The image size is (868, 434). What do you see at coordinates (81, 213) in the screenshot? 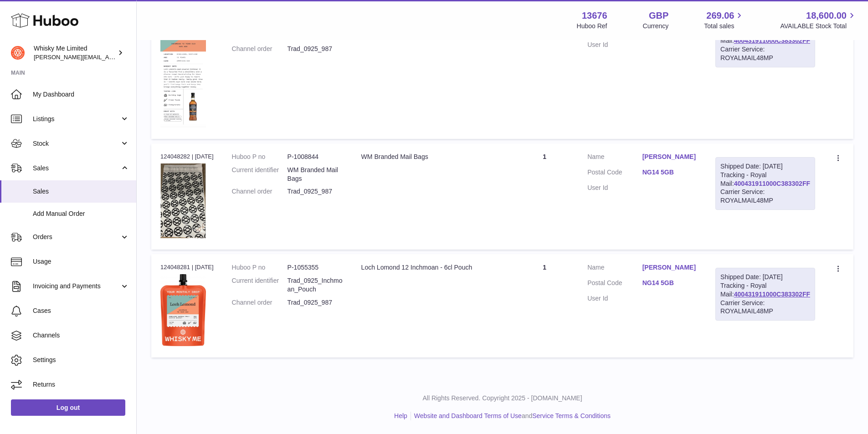
I see `span: Add Manual Order` at bounding box center [81, 213].